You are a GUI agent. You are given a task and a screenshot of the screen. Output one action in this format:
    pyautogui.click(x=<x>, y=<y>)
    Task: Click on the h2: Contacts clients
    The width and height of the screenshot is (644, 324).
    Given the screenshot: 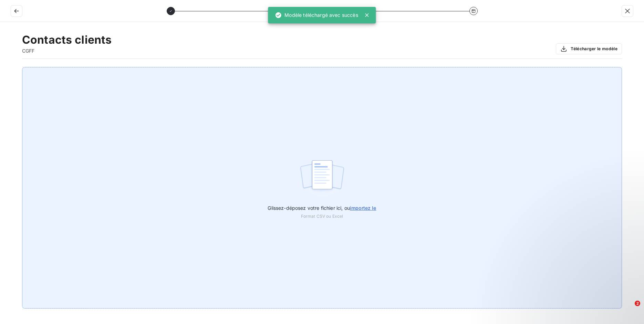 What is the action you would take?
    pyautogui.click(x=67, y=40)
    